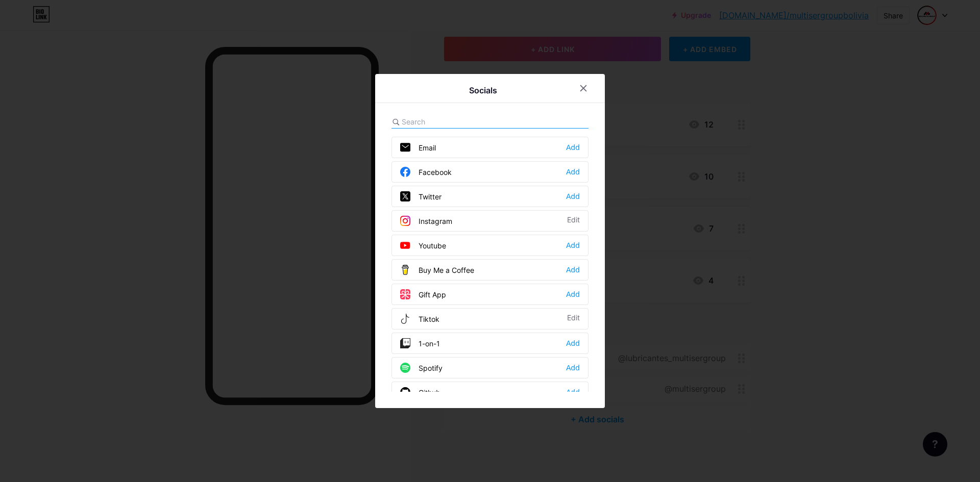  I want to click on div: Facebook, so click(426, 172).